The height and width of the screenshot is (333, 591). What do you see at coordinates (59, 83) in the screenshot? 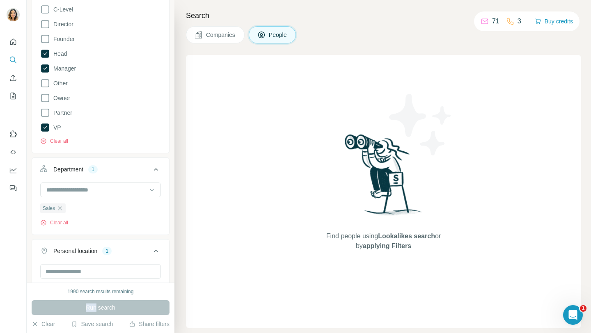
I see `span: Other` at bounding box center [59, 83].